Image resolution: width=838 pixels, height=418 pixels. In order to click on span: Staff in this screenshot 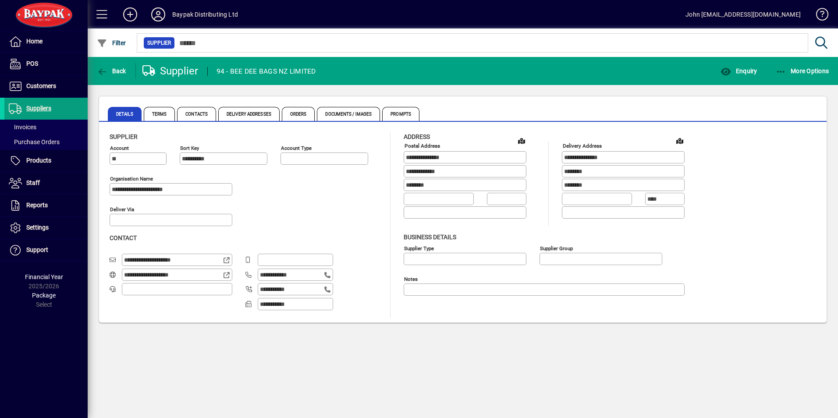, I will do `click(33, 183)`.